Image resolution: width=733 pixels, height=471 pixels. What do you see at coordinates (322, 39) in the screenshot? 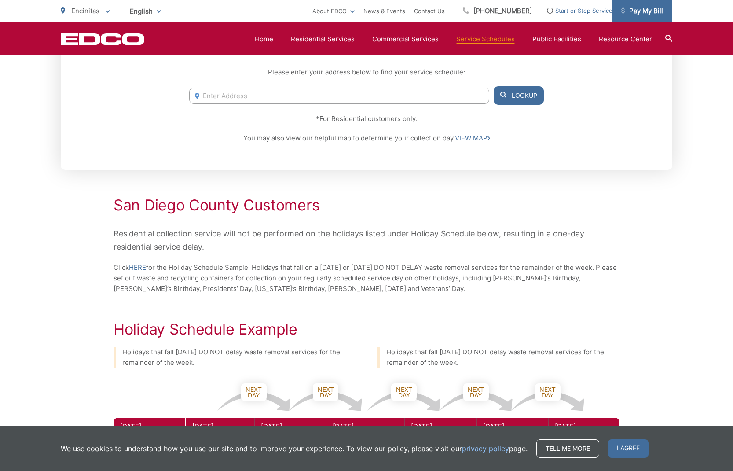
I see `a: Residential Services` at bounding box center [322, 39].